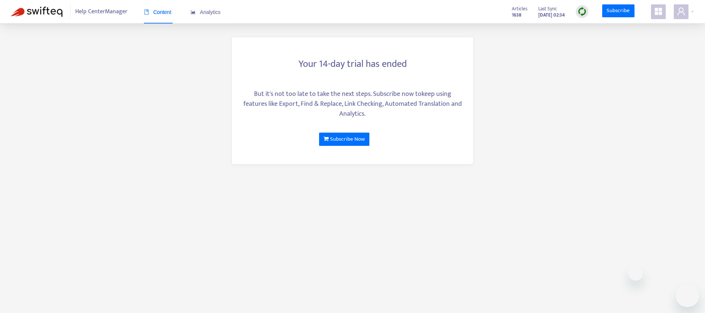  I want to click on span: appstore, so click(659, 11).